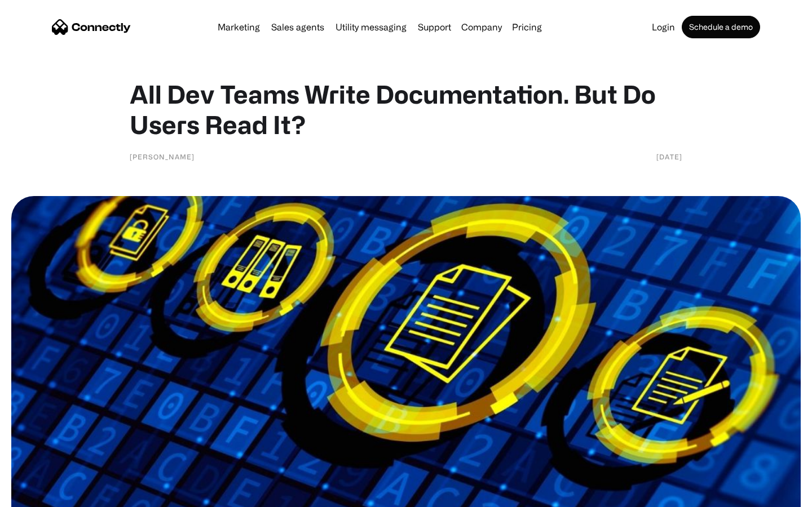  What do you see at coordinates (91, 27) in the screenshot?
I see `a: home` at bounding box center [91, 27].